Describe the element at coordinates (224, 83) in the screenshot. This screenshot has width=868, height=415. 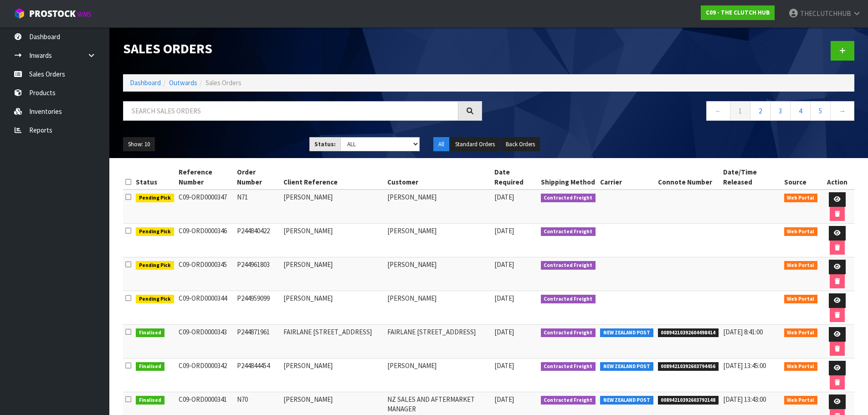
I see `span: Sales Orders` at that location.